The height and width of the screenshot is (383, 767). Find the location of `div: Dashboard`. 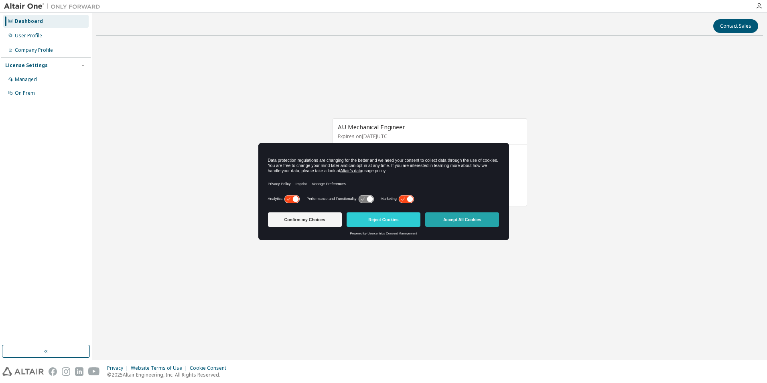

div: Dashboard is located at coordinates (29, 21).